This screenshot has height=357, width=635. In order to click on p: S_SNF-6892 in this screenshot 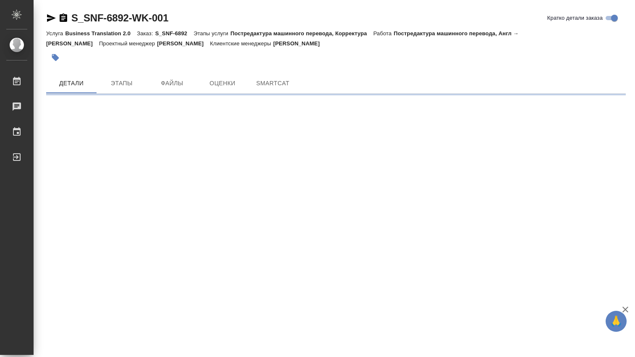, I will do `click(175, 33)`.